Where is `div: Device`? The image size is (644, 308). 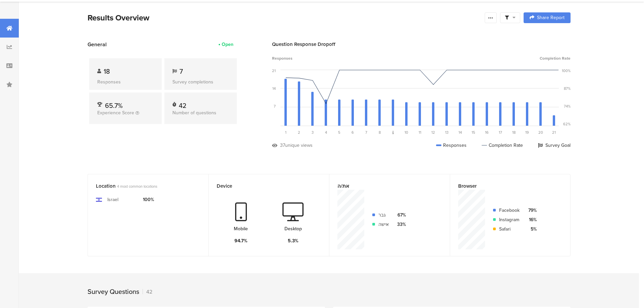
div: Device is located at coordinates (263, 186).